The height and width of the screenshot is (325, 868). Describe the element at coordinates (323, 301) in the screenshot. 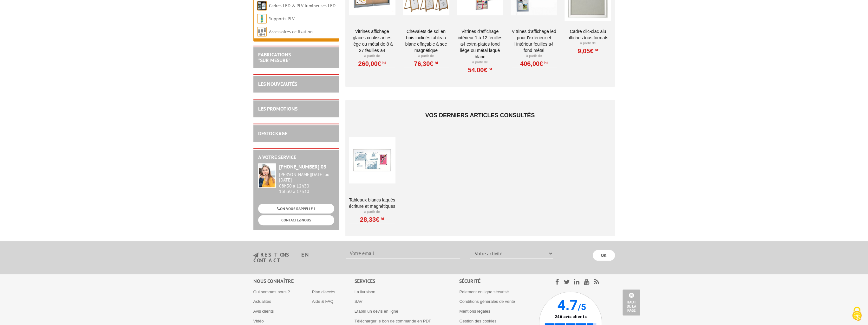

I see `a: Aide & FAQ` at that location.